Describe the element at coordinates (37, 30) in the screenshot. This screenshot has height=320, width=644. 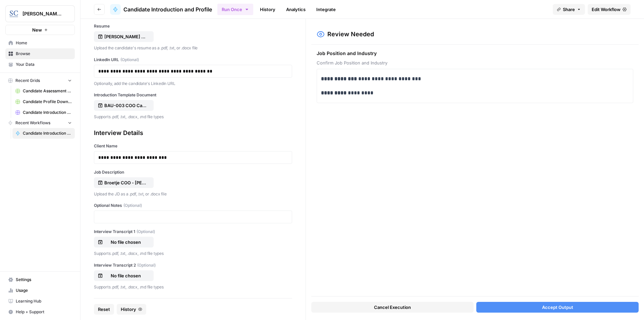
I see `span: New` at that location.